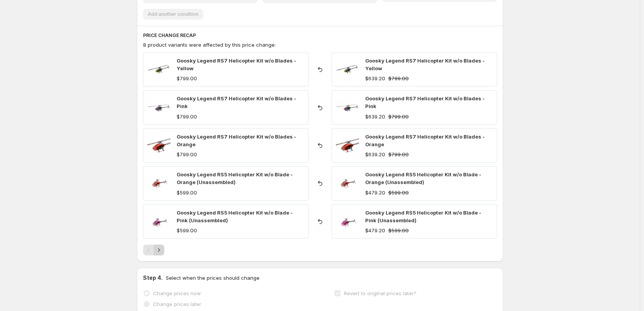 The image size is (644, 311). What do you see at coordinates (320, 35) in the screenshot?
I see `h6: PRICE CHANGE RECAP` at bounding box center [320, 35].